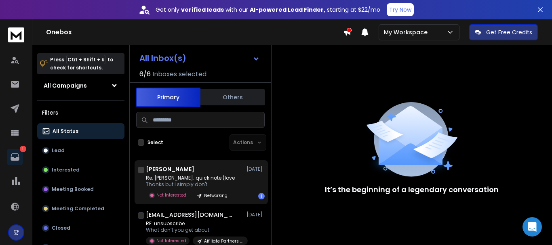 The width and height of the screenshot is (552, 245). I want to click on h3: Filters, so click(81, 113).